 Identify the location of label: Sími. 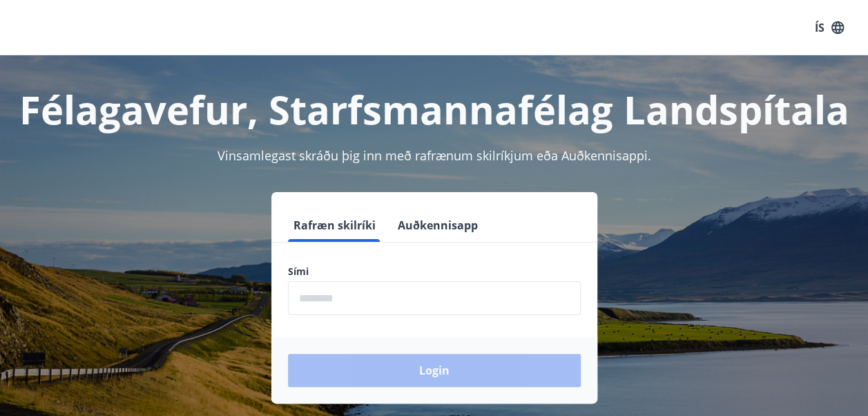
(434, 271).